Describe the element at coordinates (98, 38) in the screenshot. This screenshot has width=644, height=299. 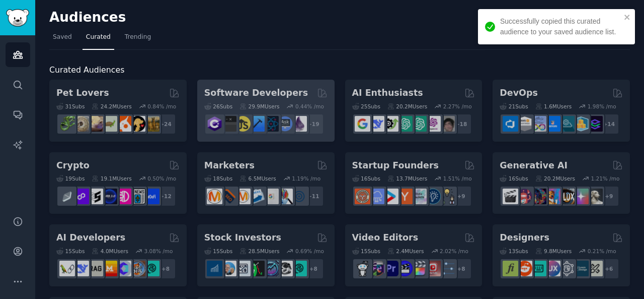
I see `span: Curated` at that location.